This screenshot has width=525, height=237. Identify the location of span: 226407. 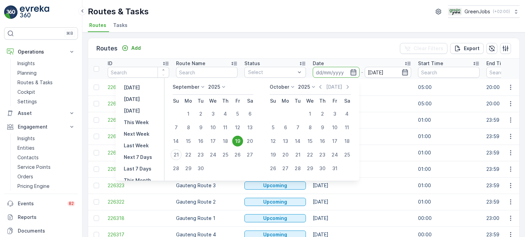
(138, 87).